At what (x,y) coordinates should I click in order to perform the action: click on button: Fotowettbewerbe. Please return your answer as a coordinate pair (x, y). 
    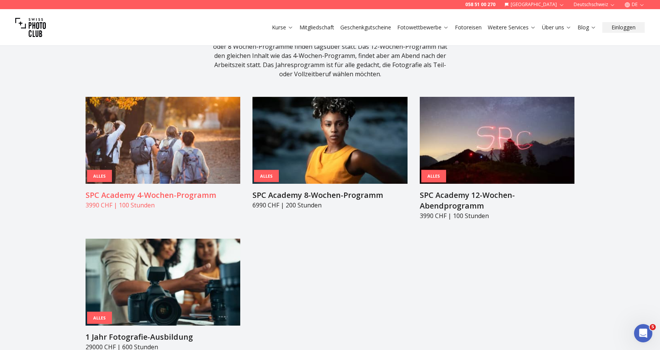
    Looking at the image, I should click on (423, 27).